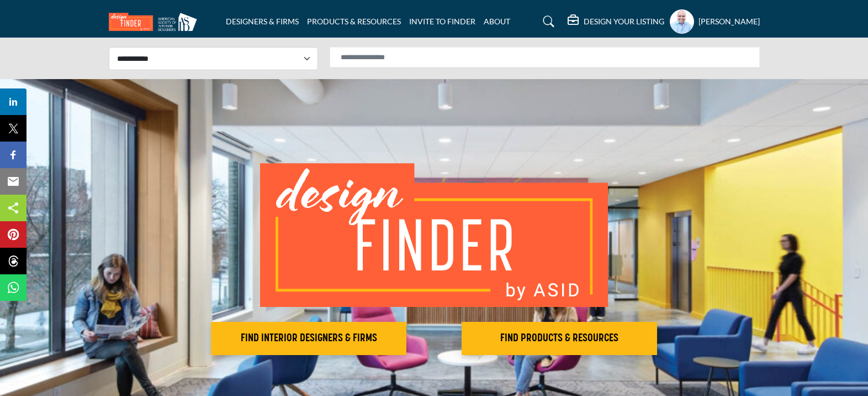 The width and height of the screenshot is (868, 396). What do you see at coordinates (442, 21) in the screenshot?
I see `a: INVITE TO FINDER` at bounding box center [442, 21].